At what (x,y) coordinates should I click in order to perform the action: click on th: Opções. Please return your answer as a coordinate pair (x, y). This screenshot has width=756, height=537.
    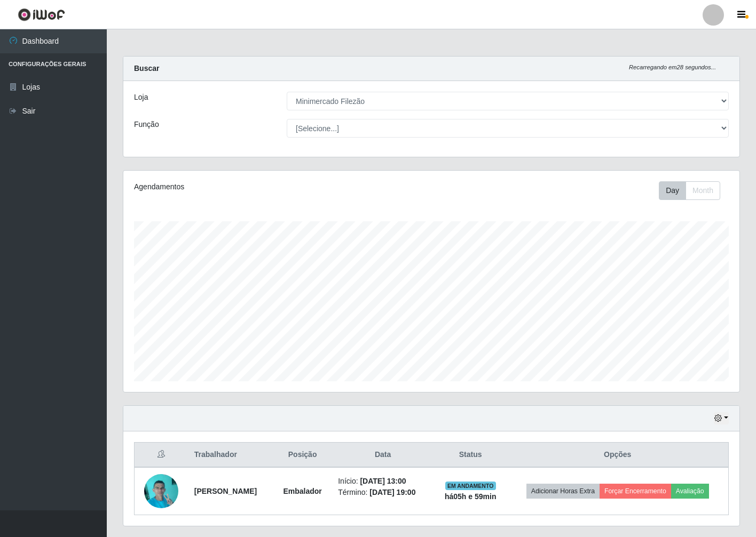
    Looking at the image, I should click on (617, 455).